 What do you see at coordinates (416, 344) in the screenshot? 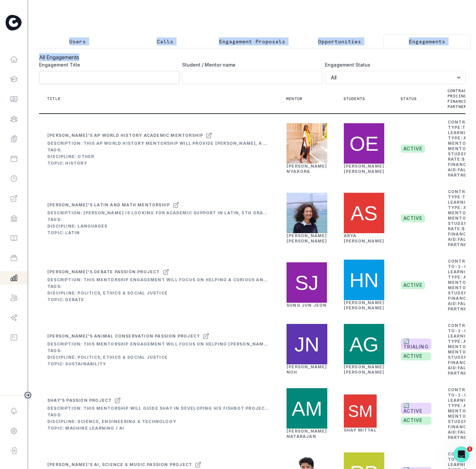
I see `span: 🔄 TRIALING` at bounding box center [416, 344].